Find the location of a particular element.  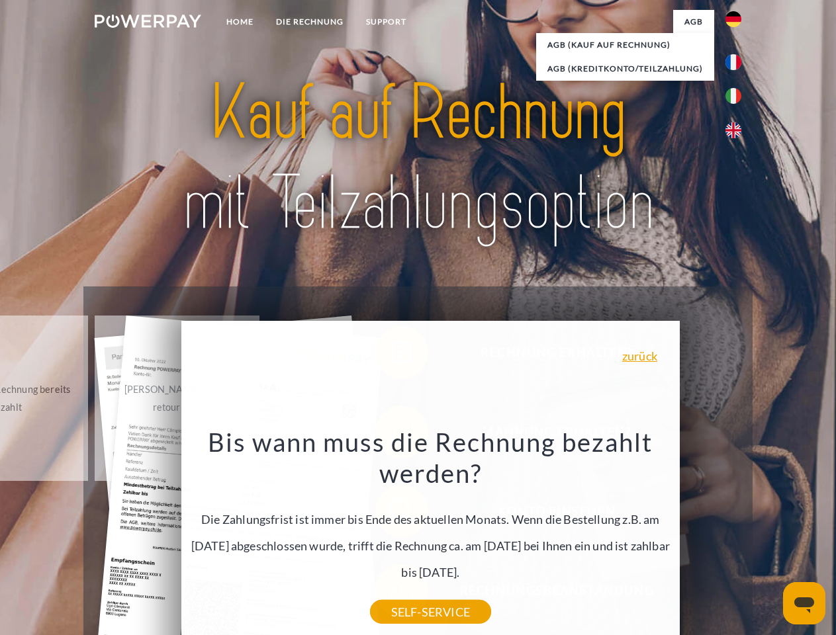

img: de is located at coordinates (733, 19).